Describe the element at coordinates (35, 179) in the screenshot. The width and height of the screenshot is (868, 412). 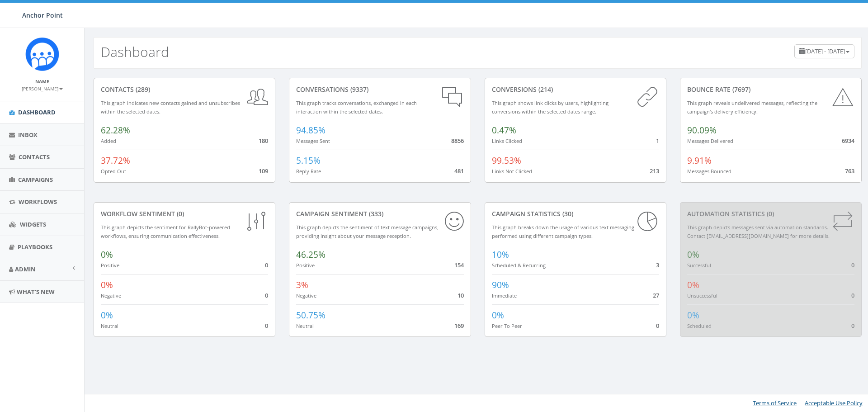
I see `span: Campaigns` at that location.